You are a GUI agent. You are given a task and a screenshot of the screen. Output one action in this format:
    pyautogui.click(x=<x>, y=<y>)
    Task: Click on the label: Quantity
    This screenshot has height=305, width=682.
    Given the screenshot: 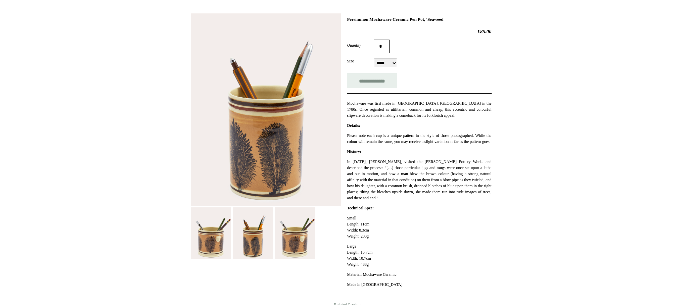 What is the action you would take?
    pyautogui.click(x=360, y=45)
    